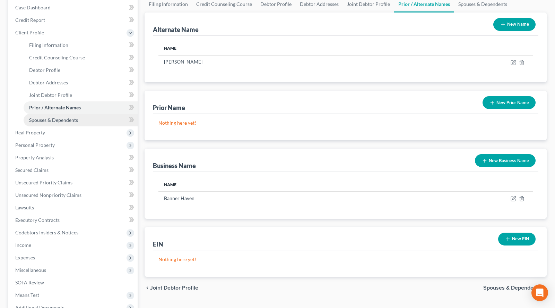  Describe the element at coordinates (74, 20) in the screenshot. I see `a: Credit Report` at that location.